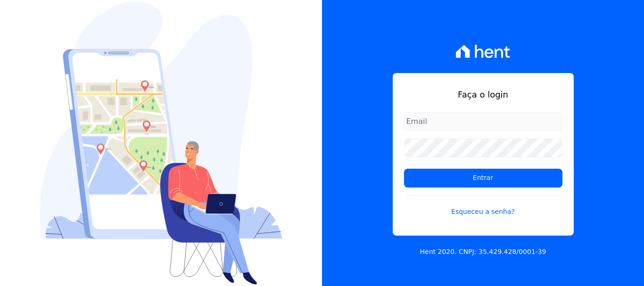 The height and width of the screenshot is (286, 644). Describe the element at coordinates (483, 206) in the screenshot. I see `a: Esqueceu a senha?` at that location.